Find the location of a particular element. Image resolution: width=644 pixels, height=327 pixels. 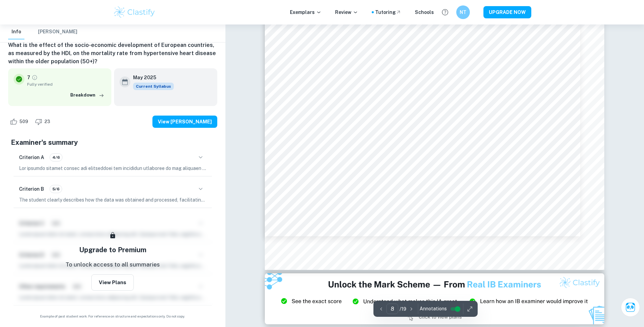

p: To unlock access to all summaries is located at coordinates (113, 265).